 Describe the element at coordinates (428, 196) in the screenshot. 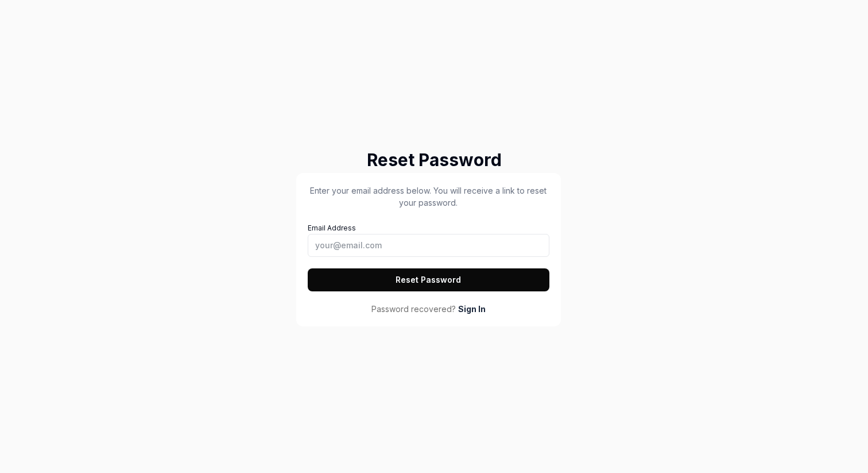

I see `p: Enter your email address below. You will receive a link to reset your password.` at that location.